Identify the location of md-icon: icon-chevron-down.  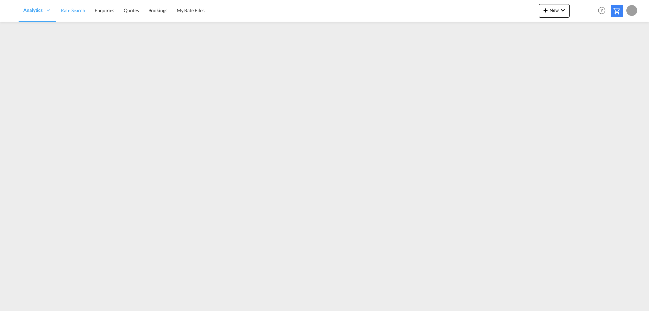
(563, 10).